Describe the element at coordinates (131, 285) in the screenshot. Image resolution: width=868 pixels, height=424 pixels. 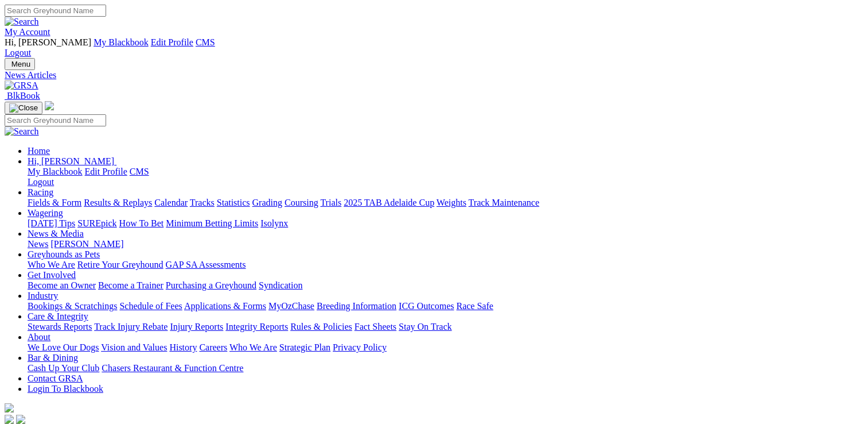
I see `a: Become a Trainer` at that location.